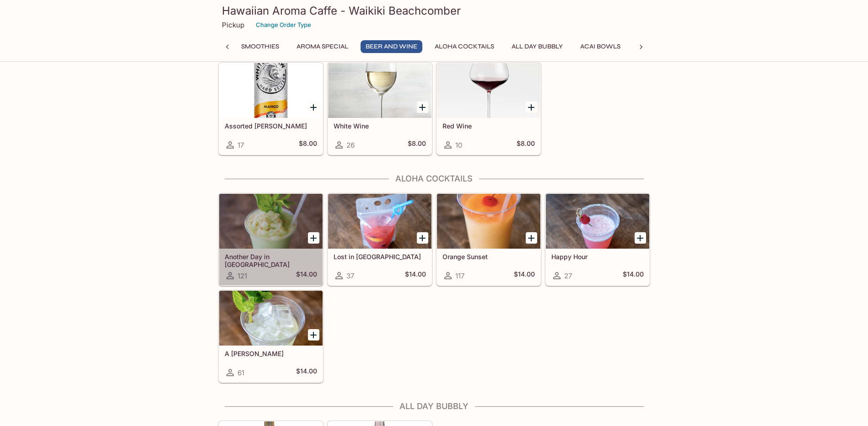 This screenshot has height=426, width=868. Describe the element at coordinates (240, 145) in the screenshot. I see `span: 17` at that location.